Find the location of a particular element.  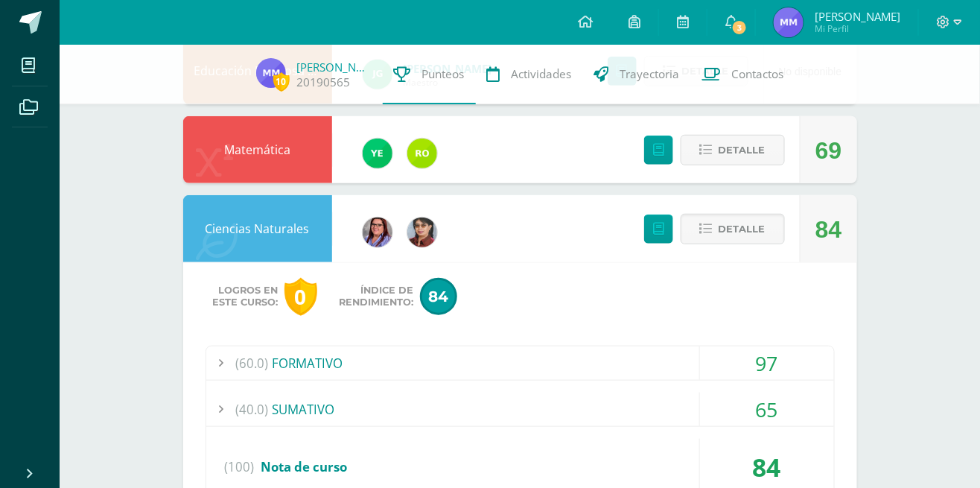

span: 10 is located at coordinates (281, 81).